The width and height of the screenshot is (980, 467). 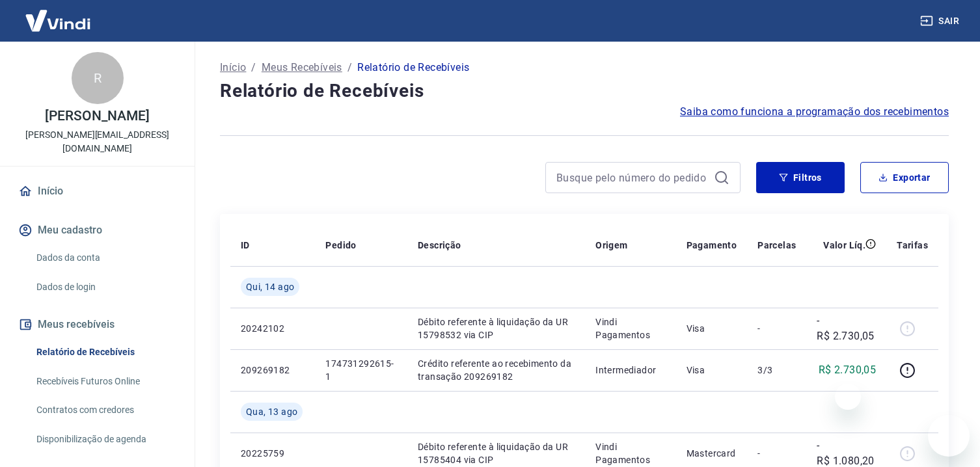 What do you see at coordinates (905, 178) in the screenshot?
I see `button: Exportar` at bounding box center [905, 178].